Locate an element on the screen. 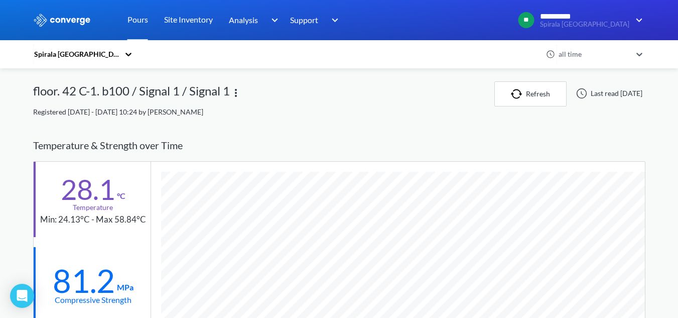 The height and width of the screenshot is (318, 678). div: all time is located at coordinates (594, 54).